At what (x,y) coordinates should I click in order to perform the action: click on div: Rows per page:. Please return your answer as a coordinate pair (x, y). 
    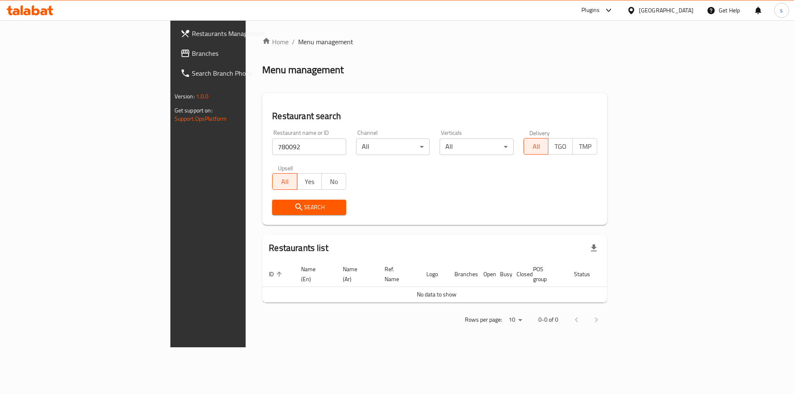
    Looking at the image, I should click on (515, 320).